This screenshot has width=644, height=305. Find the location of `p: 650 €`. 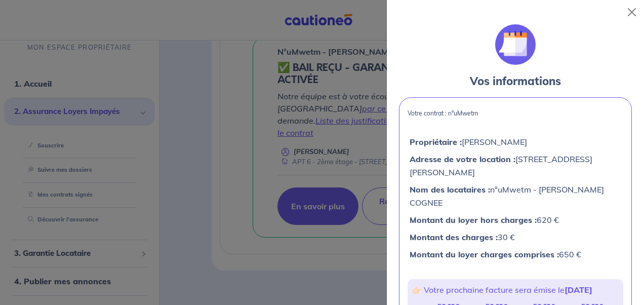

p: 650 € is located at coordinates (516, 254).